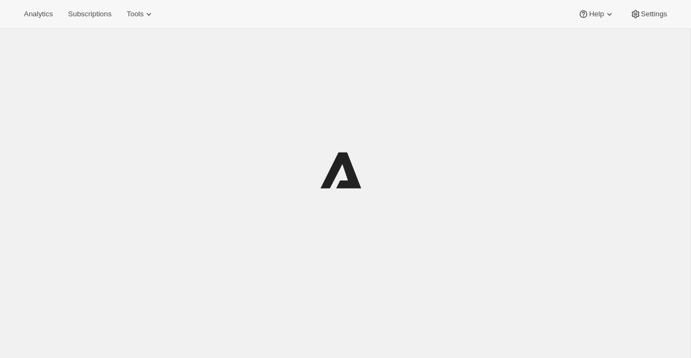 The width and height of the screenshot is (691, 358). What do you see at coordinates (654, 14) in the screenshot?
I see `span: Settings` at bounding box center [654, 14].